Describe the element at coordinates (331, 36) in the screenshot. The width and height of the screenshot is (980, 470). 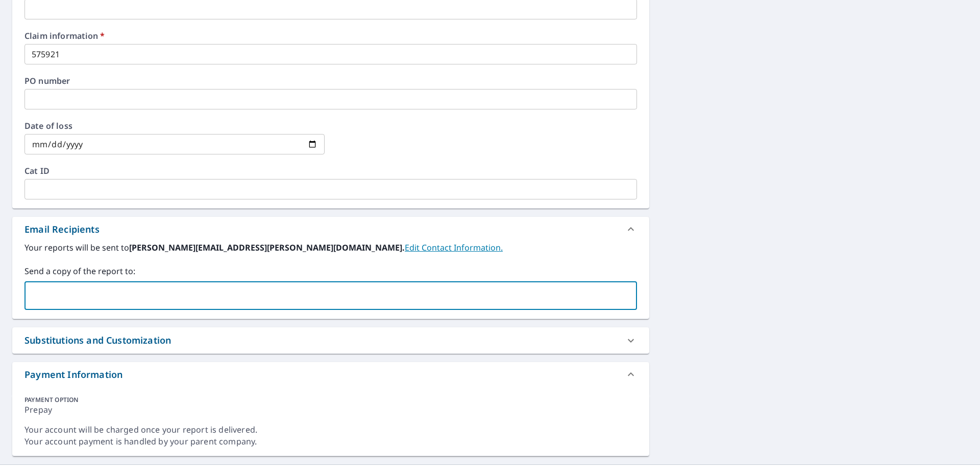
I see `label: Claim information` at that location.